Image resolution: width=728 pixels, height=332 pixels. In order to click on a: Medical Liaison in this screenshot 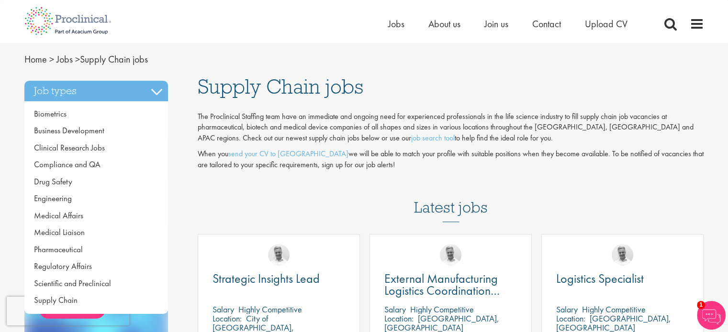, I will do `click(96, 233)`.